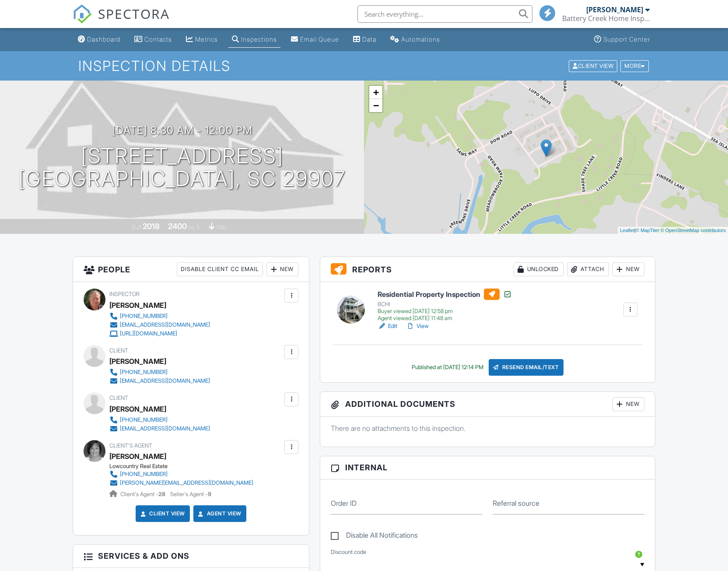  What do you see at coordinates (315, 40) in the screenshot?
I see `a: Email Queue` at bounding box center [315, 40].